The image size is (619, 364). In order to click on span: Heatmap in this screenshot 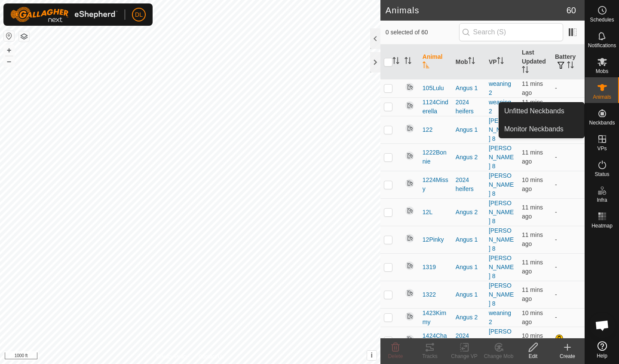, I will do `click(602, 226)`.